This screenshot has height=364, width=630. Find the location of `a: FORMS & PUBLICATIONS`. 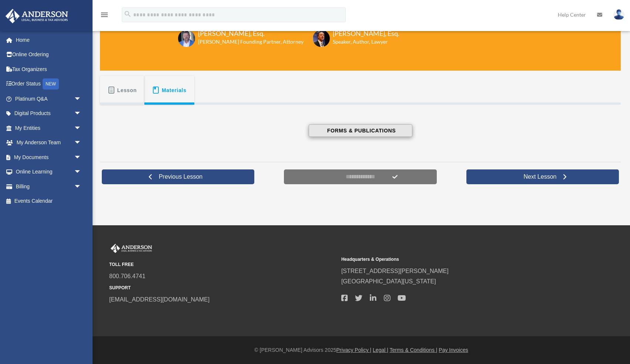

a: FORMS & PUBLICATIONS is located at coordinates (361, 130).